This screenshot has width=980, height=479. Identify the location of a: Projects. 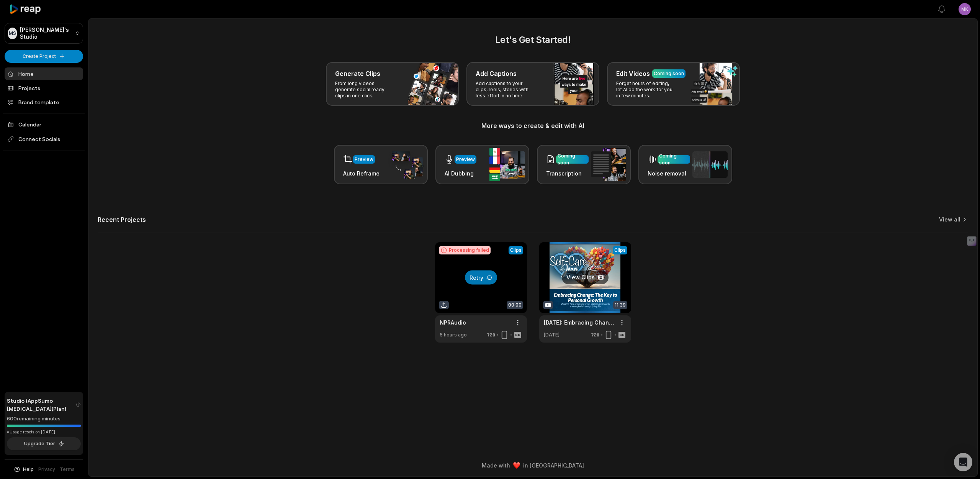
(44, 88).